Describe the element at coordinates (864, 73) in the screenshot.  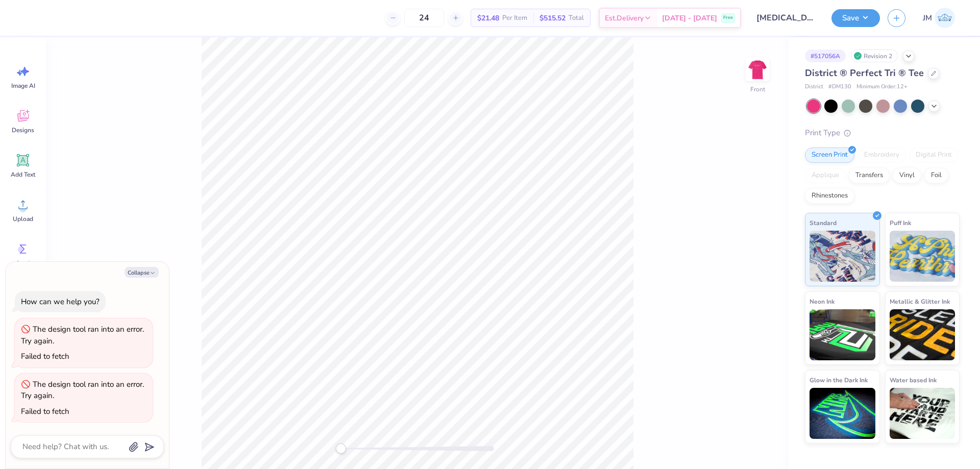
I see `span: District ® Perfect Tri ® Tee` at that location.